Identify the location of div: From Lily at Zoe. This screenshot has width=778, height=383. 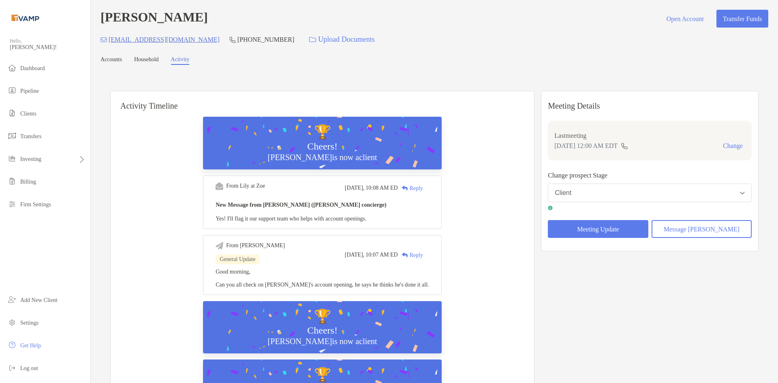
(246, 186).